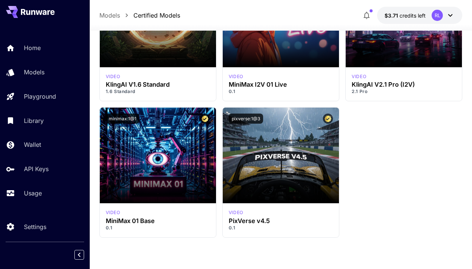  What do you see at coordinates (403, 84) in the screenshot?
I see `div: KlingAI V2.1 Pro (I2V)` at bounding box center [403, 84].